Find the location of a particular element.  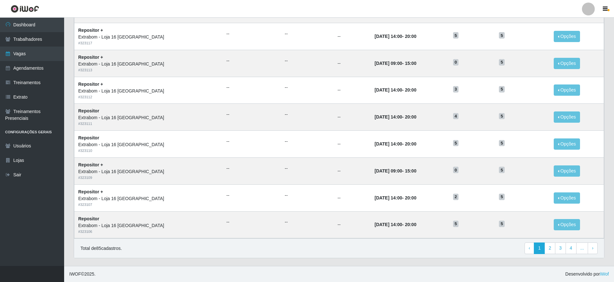

span: © 2025 . is located at coordinates (82, 274).